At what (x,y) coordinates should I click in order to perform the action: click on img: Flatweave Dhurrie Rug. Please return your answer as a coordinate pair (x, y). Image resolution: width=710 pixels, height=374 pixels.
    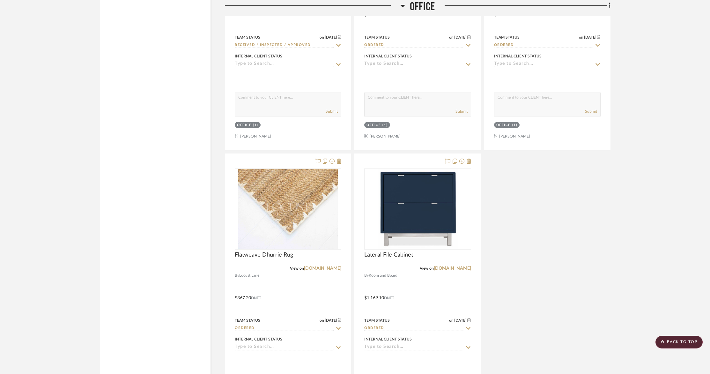
    Looking at the image, I should click on (288, 209).